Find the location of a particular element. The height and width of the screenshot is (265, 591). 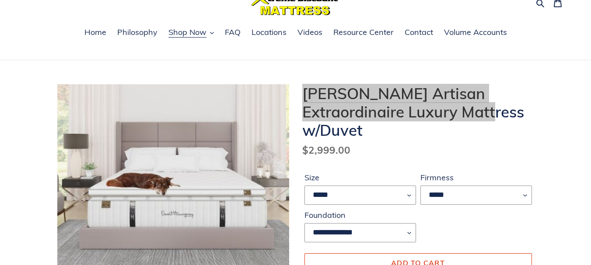

label: Size is located at coordinates (360, 178).